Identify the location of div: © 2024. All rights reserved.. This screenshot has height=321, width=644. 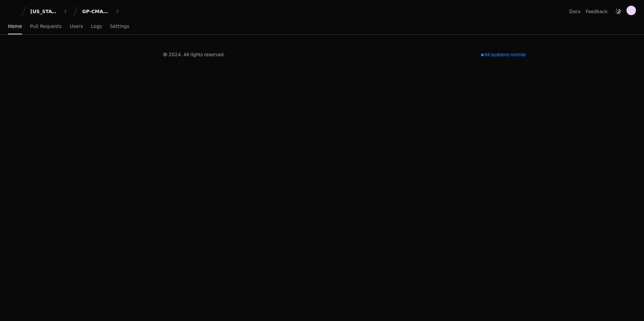
(194, 55).